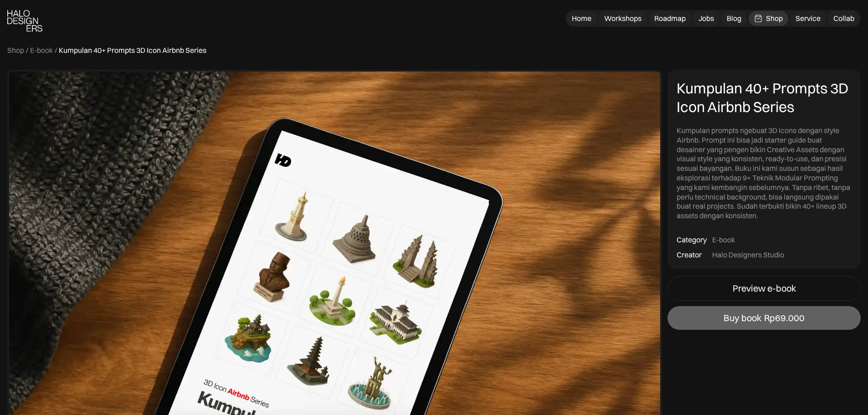 The image size is (868, 415). Describe the element at coordinates (764, 288) in the screenshot. I see `a: Preview e-book` at that location.